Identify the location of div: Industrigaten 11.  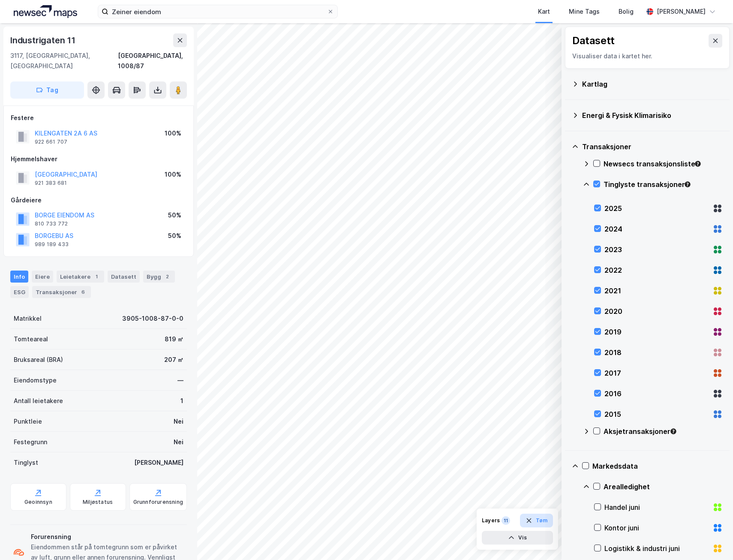
(44, 41).